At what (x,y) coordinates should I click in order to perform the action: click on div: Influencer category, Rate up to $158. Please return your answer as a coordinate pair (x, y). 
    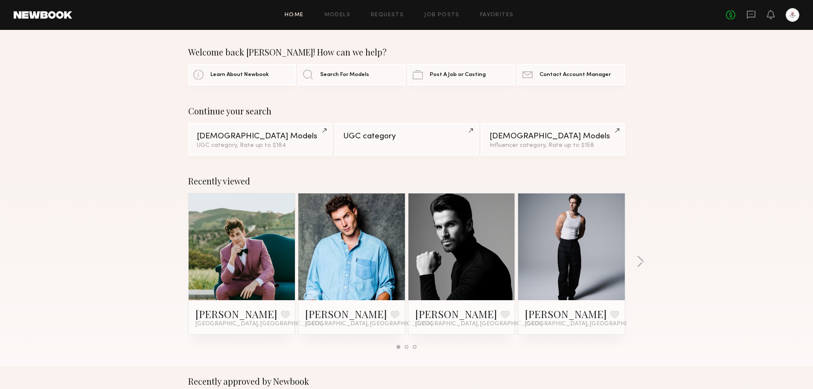
    Looking at the image, I should click on (553, 146).